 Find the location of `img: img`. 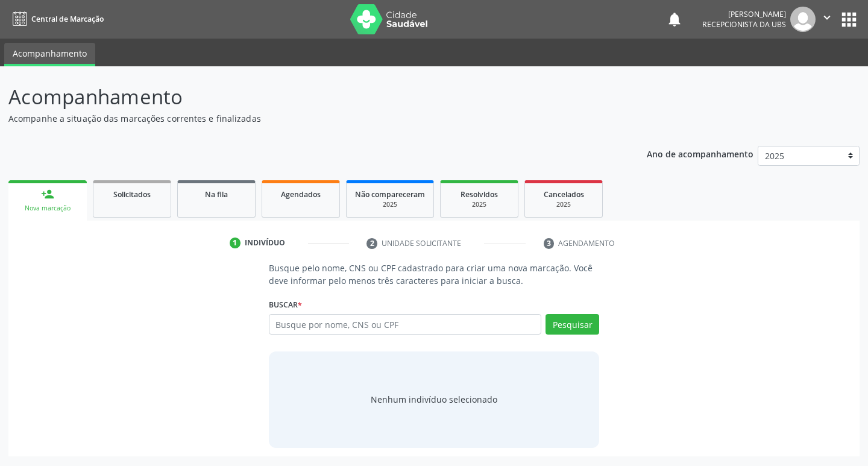

img: img is located at coordinates (802, 19).